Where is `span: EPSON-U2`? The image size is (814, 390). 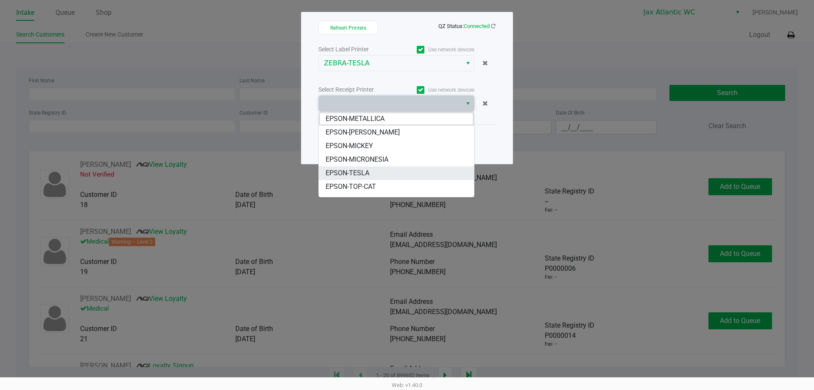
span: EPSON-U2 is located at coordinates (341, 200).